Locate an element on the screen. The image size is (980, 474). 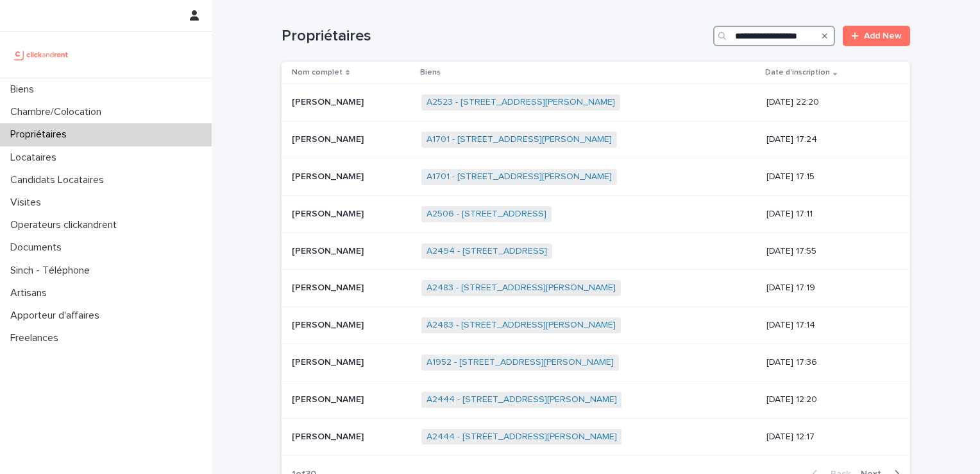
p: Operateurs clickandrent is located at coordinates (66, 225).